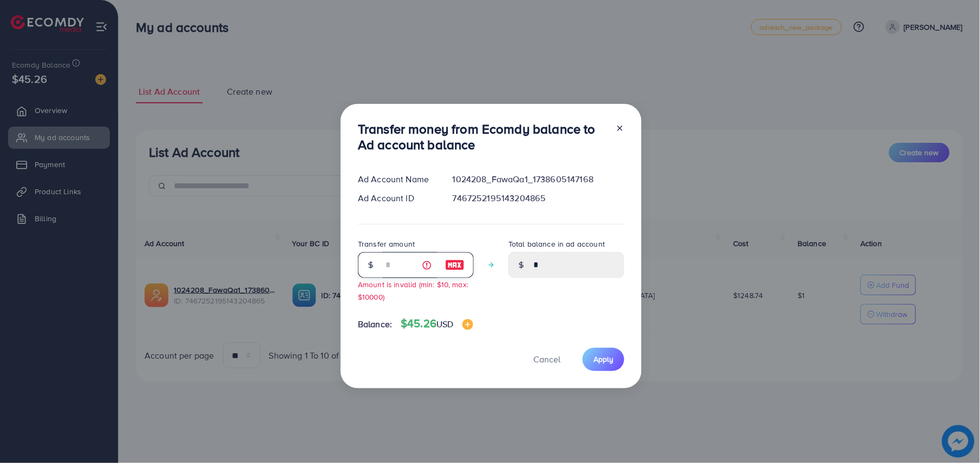  Describe the element at coordinates (538, 198) in the screenshot. I see `div: 7467252195143204865` at that location.